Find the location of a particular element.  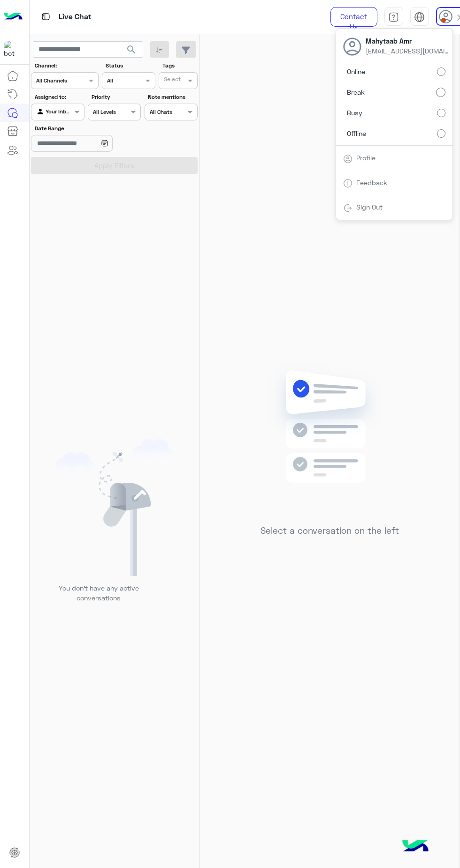

p: Live Chat is located at coordinates (75, 17).